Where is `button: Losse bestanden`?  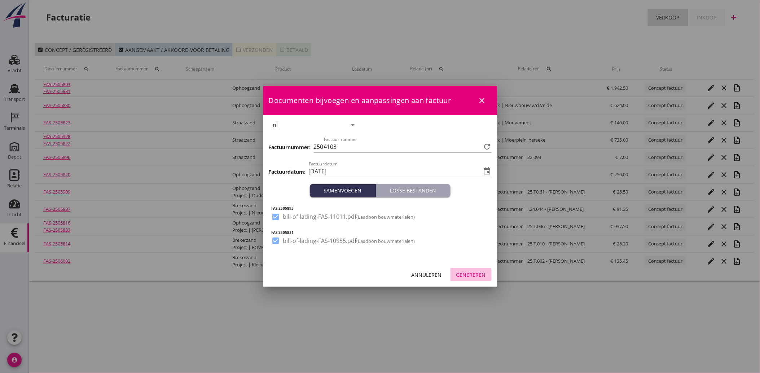
button: Losse bestanden is located at coordinates (413, 191).